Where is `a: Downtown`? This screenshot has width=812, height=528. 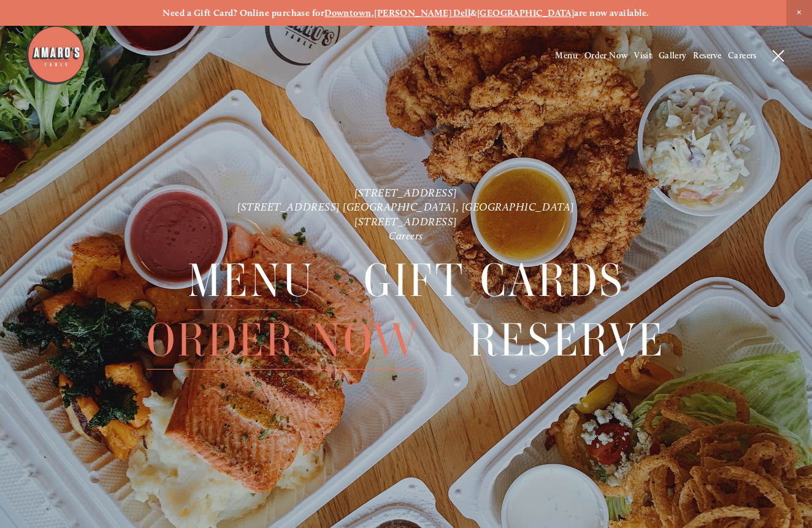 a: Downtown is located at coordinates (347, 13).